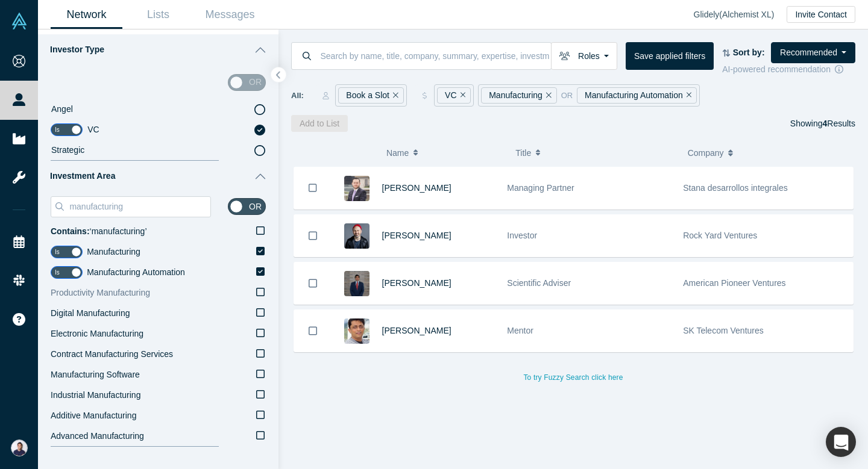 The image size is (868, 469). I want to click on div: VC, so click(454, 95).